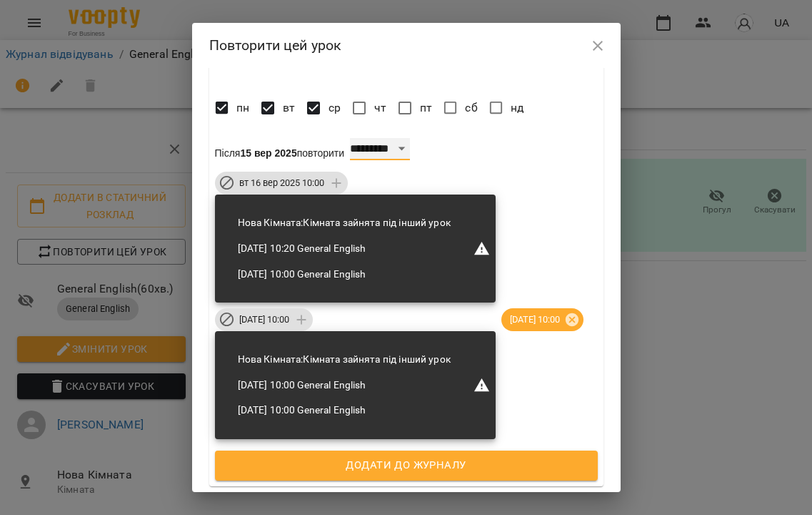 Image resolution: width=812 pixels, height=515 pixels. Describe the element at coordinates (289, 108) in the screenshot. I see `span: вт` at that location.